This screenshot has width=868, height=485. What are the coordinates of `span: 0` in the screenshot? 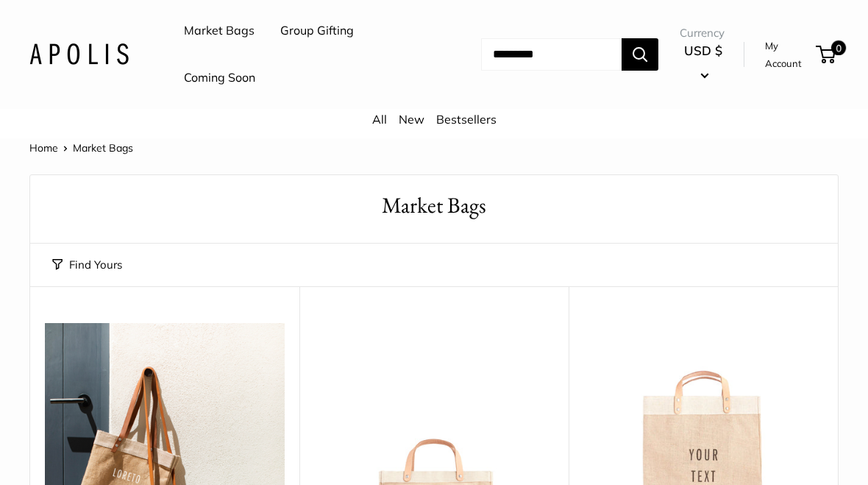 It's located at (838, 48).